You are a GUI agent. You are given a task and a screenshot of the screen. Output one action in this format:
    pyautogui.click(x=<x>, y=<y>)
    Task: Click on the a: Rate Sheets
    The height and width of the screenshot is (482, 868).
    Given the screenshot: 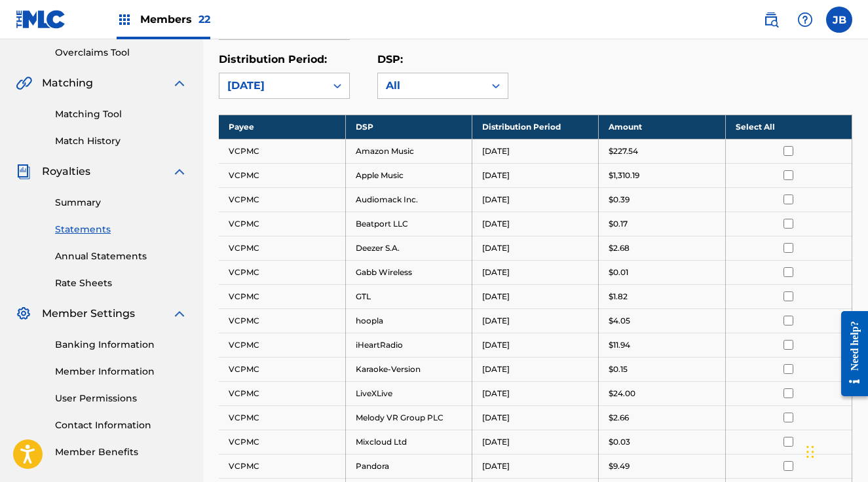 What is the action you would take?
    pyautogui.click(x=121, y=283)
    